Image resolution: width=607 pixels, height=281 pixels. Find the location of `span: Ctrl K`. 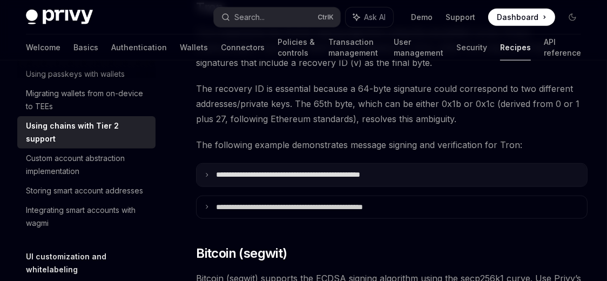

span: Ctrl K is located at coordinates (326, 17).